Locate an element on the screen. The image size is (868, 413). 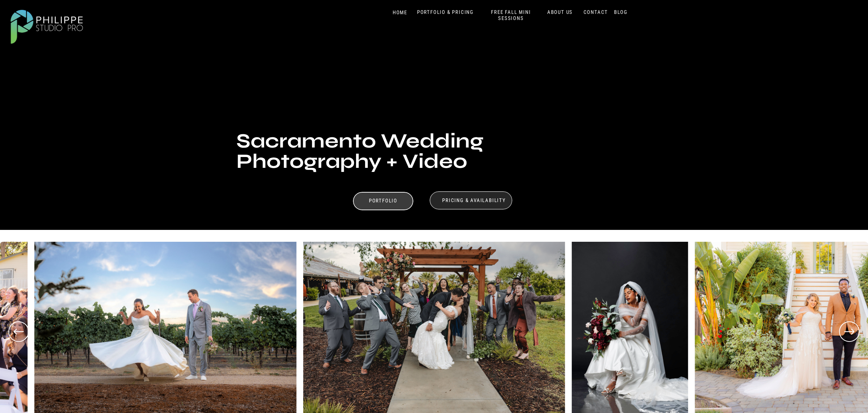
a: Pricing & Availability is located at coordinates (474, 200).